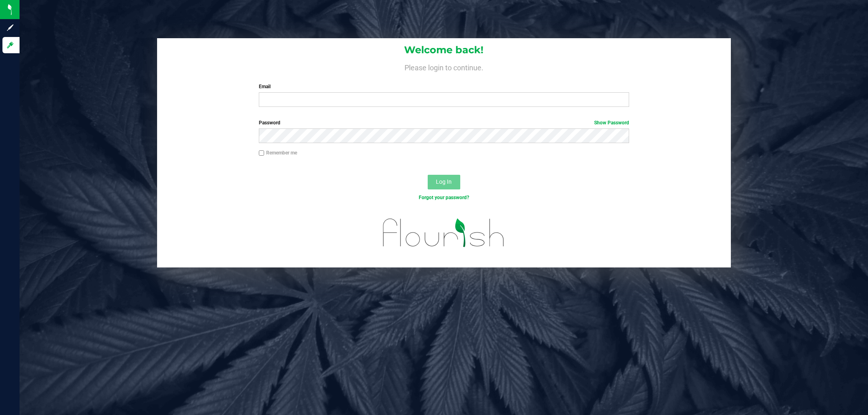 This screenshot has width=868, height=415. I want to click on label: Remember me, so click(278, 153).